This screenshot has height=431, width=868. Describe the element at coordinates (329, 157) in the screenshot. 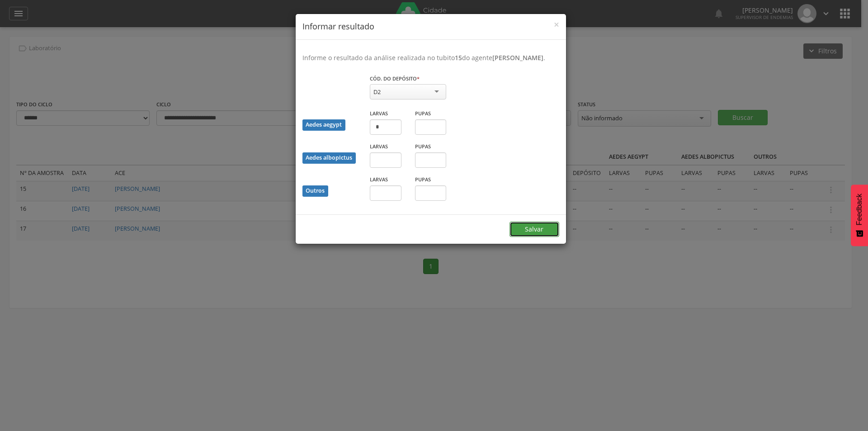

I see `div: Aedes albopictus` at that location.